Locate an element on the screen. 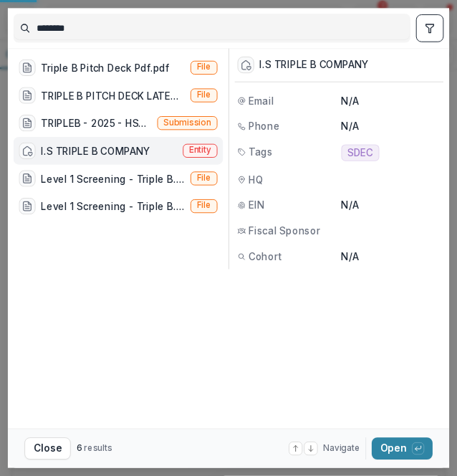  span: Entity is located at coordinates (200, 150).